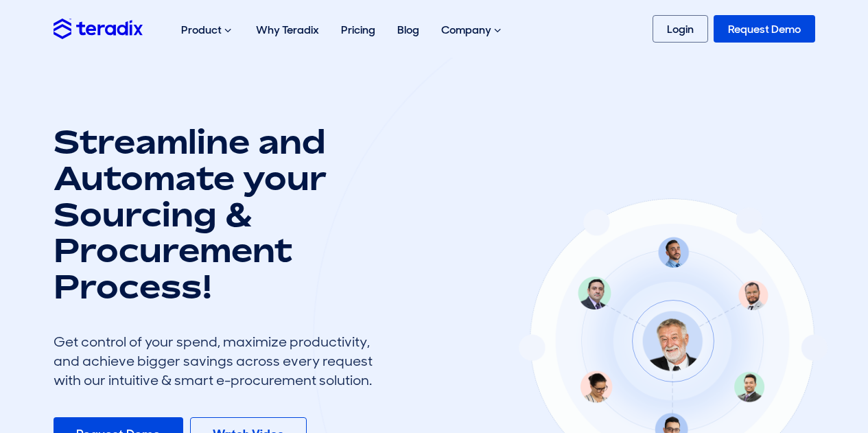 The height and width of the screenshot is (433, 868). What do you see at coordinates (764, 29) in the screenshot?
I see `a: Request Demo` at bounding box center [764, 29].